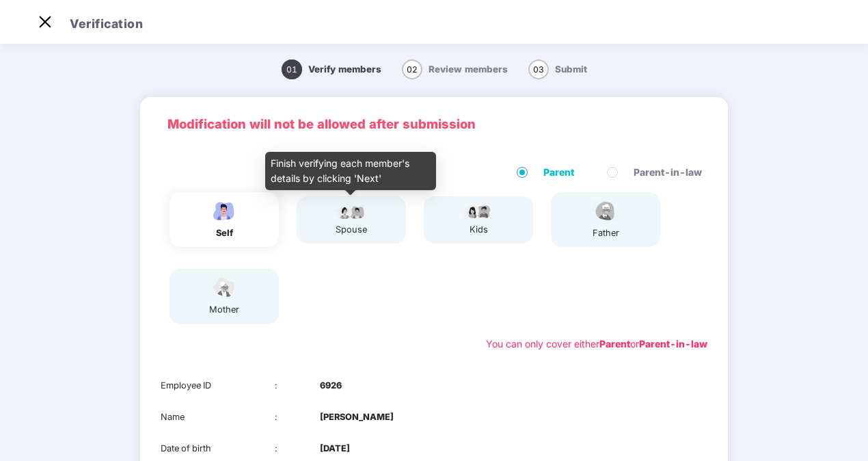 The width and height of the screenshot is (868, 461). I want to click on b: 6926, so click(330, 386).